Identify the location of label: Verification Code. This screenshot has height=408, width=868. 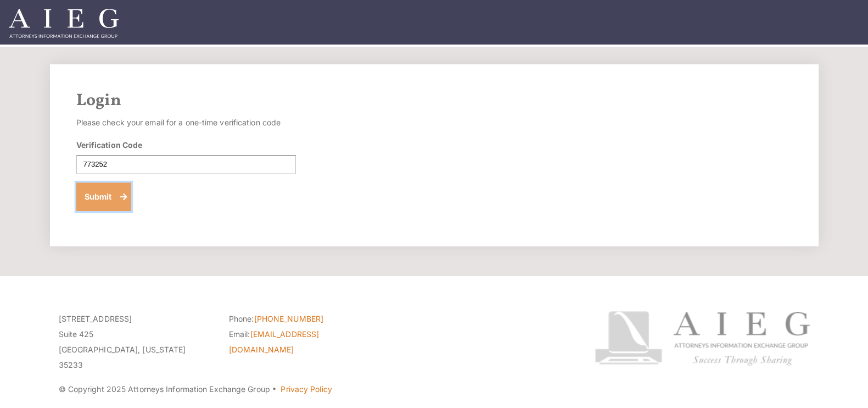
(110, 145).